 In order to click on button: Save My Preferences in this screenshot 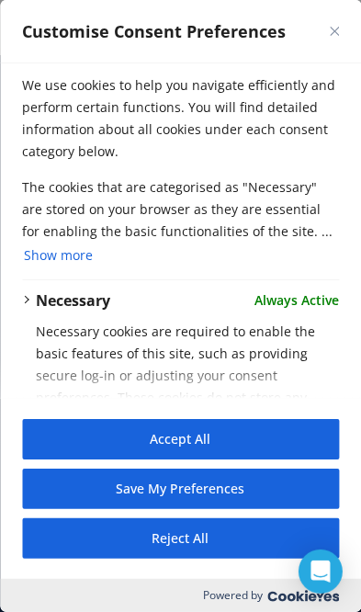, I will do `click(180, 489)`.